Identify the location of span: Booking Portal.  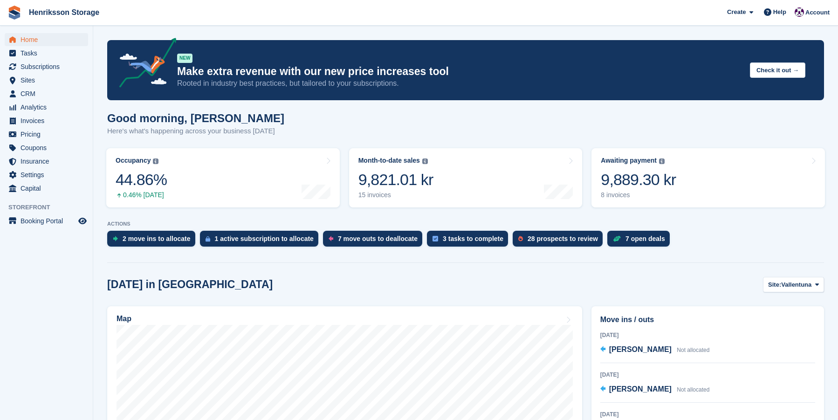
(48, 221).